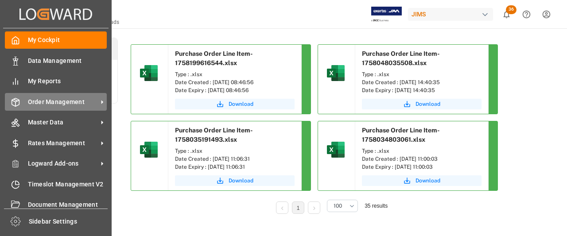  Describe the element at coordinates (56, 40) in the screenshot. I see `a: My Cockpit` at that location.